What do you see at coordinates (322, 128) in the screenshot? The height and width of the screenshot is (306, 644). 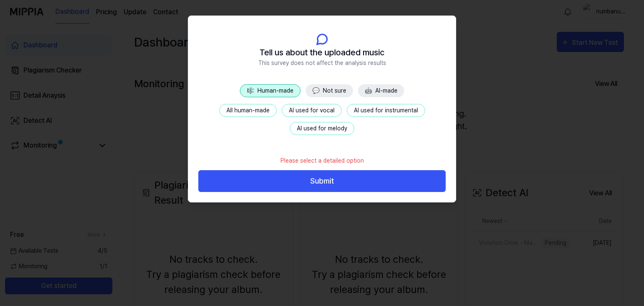 I see `button: AI used for melody` at bounding box center [322, 128].